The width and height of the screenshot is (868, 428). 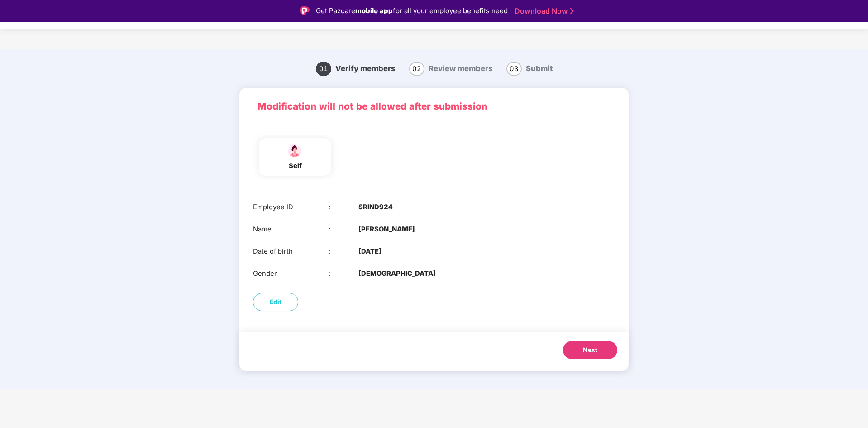 What do you see at coordinates (590, 350) in the screenshot?
I see `button: Next` at bounding box center [590, 350].